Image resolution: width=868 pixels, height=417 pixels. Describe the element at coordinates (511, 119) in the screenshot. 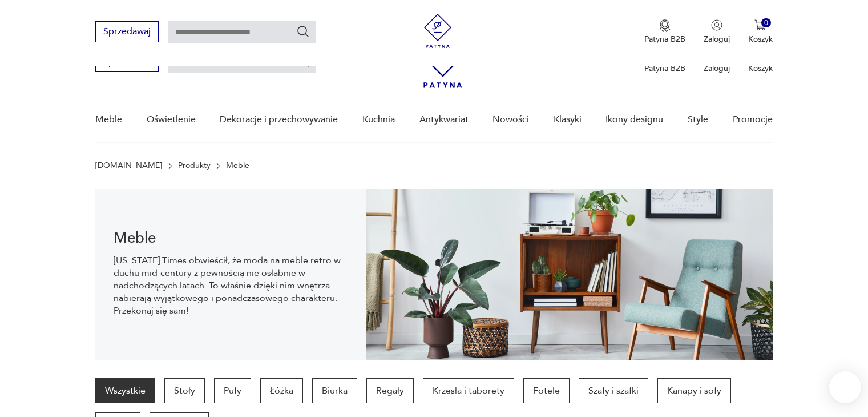

I see `a: Nowości` at that location.